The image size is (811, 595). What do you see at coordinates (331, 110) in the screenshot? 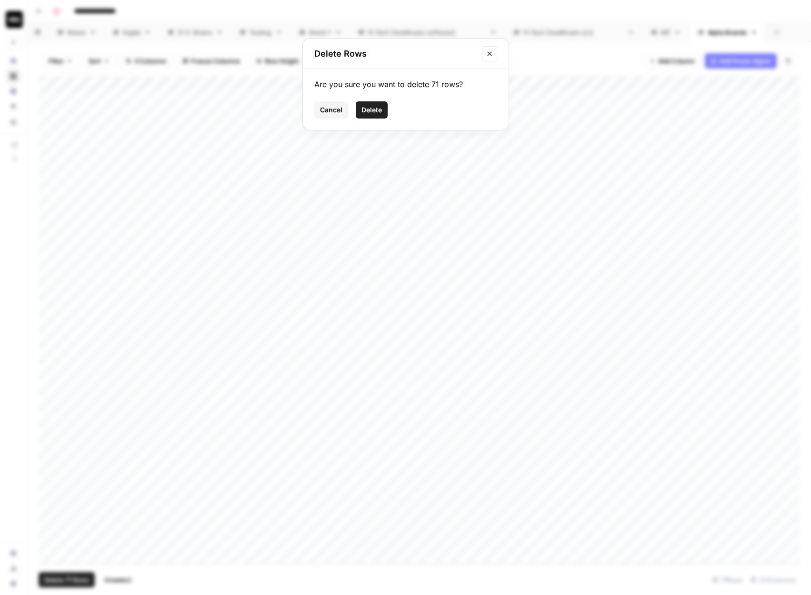
I see `button: Cancel` at bounding box center [331, 110].